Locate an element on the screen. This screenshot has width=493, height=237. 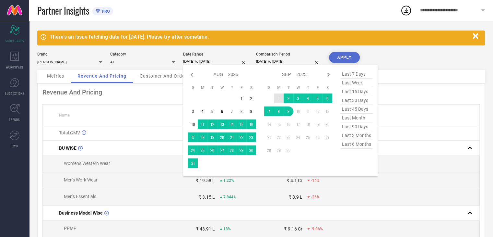
td: Fri Aug 22 2025 is located at coordinates (241, 137).